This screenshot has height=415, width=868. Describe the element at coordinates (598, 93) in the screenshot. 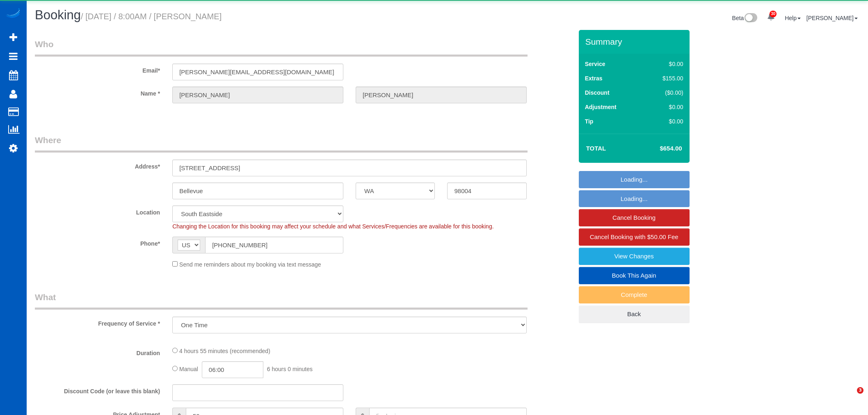

I see `label: Discount` at that location.